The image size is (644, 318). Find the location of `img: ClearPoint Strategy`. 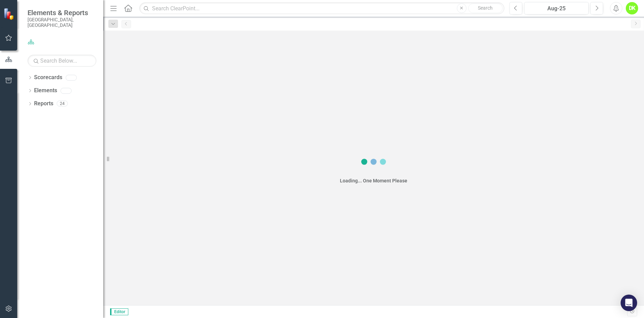

img: ClearPoint Strategy is located at coordinates (9, 13).